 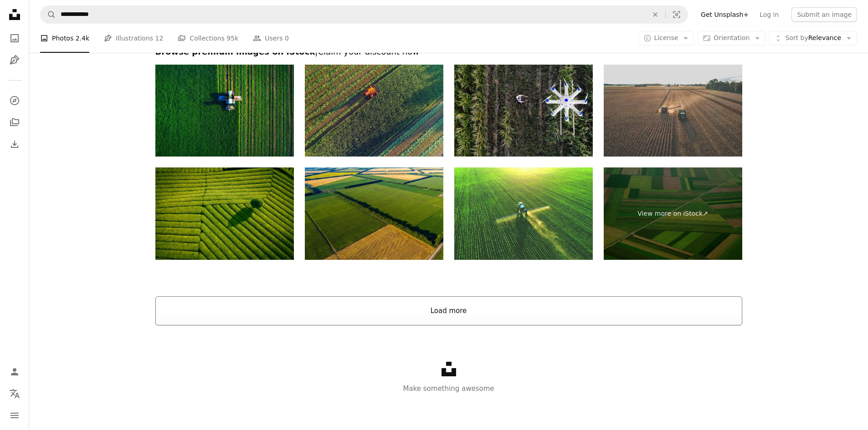 I want to click on button: Submit an image, so click(x=824, y=14).